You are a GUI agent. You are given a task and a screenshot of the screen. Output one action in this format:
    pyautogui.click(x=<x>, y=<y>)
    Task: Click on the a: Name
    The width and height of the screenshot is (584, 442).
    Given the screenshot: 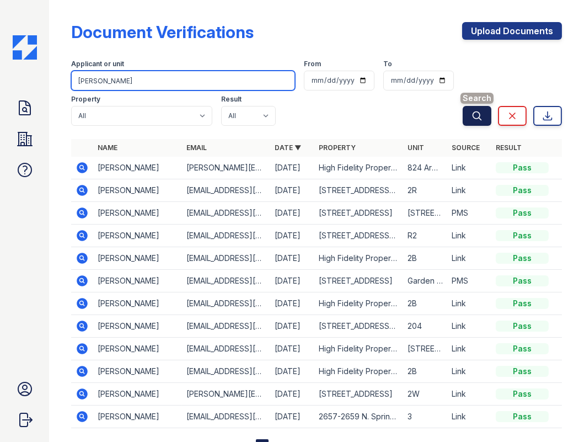 What is the action you would take?
    pyautogui.click(x=108, y=147)
    